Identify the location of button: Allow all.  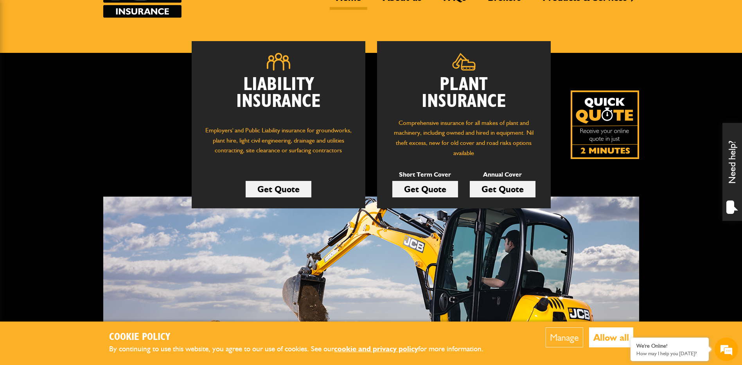
(611, 337).